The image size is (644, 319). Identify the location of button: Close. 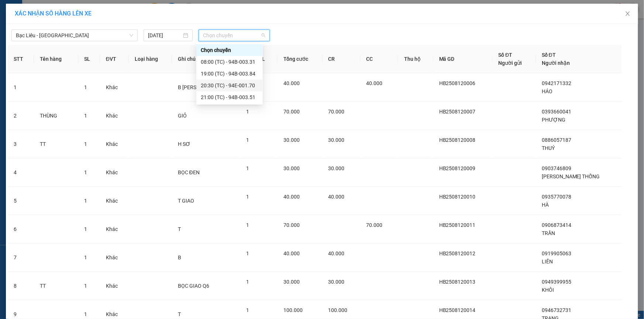
(628, 14).